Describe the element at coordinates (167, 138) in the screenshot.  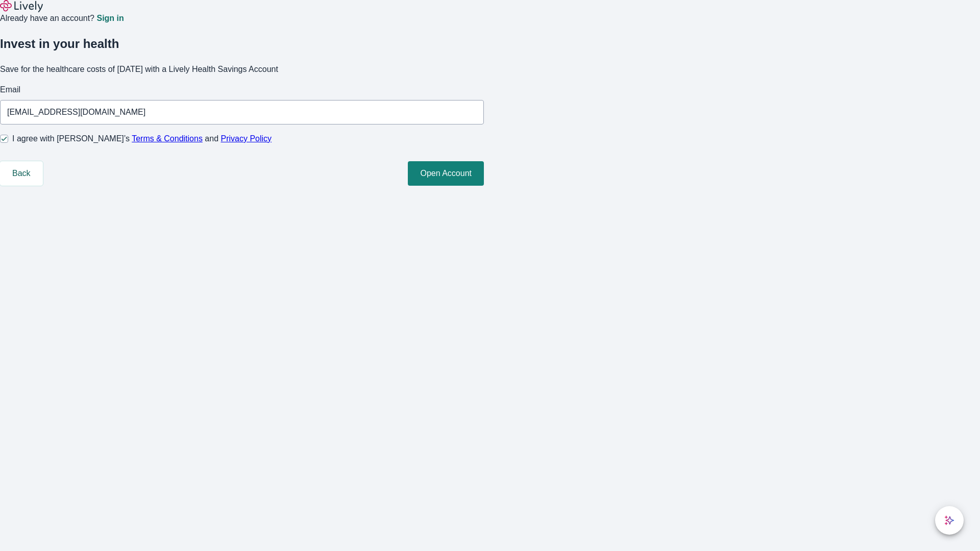
I see `a: Terms & Conditions` at that location.